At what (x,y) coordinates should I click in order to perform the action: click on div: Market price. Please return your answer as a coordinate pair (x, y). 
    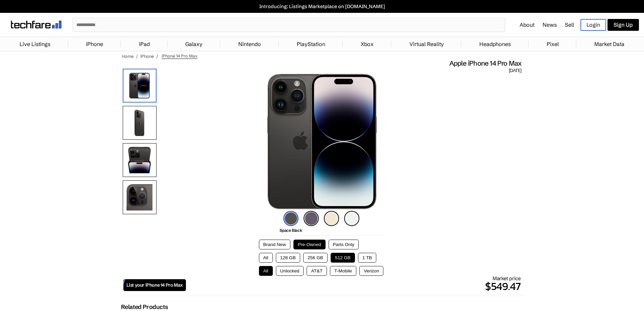
    Looking at the image, I should click on (353, 284).